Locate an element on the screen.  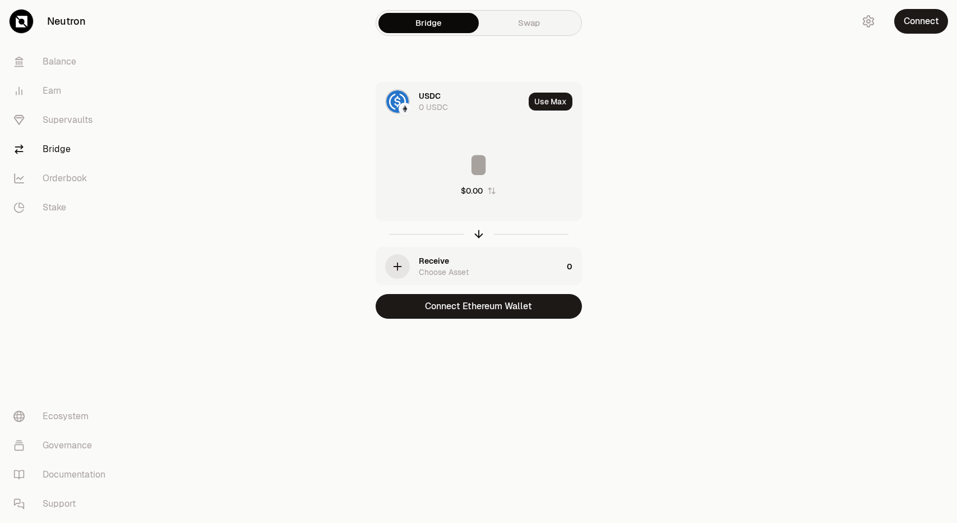
a: Balance is located at coordinates (63, 62).